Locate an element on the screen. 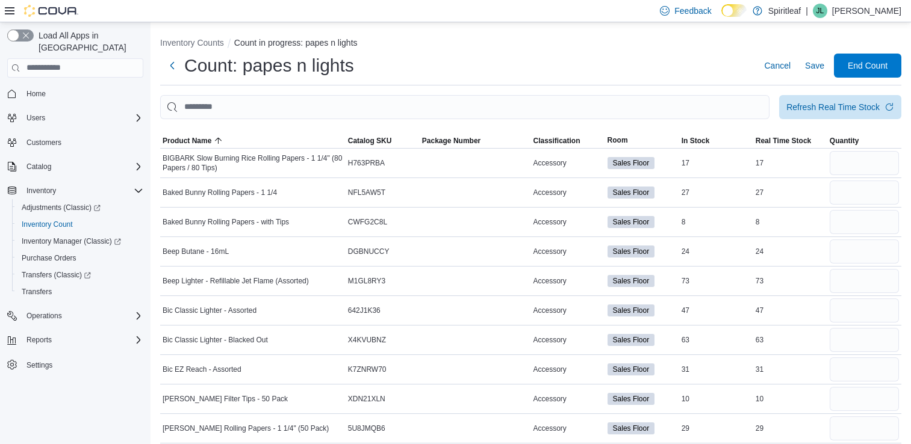 The height and width of the screenshot is (444, 911). span: Bic EZ Reach - Assorted is located at coordinates (202, 370).